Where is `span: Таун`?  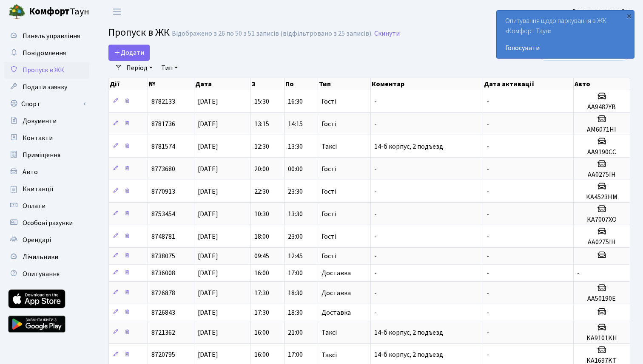
span: Таун is located at coordinates (59, 12).